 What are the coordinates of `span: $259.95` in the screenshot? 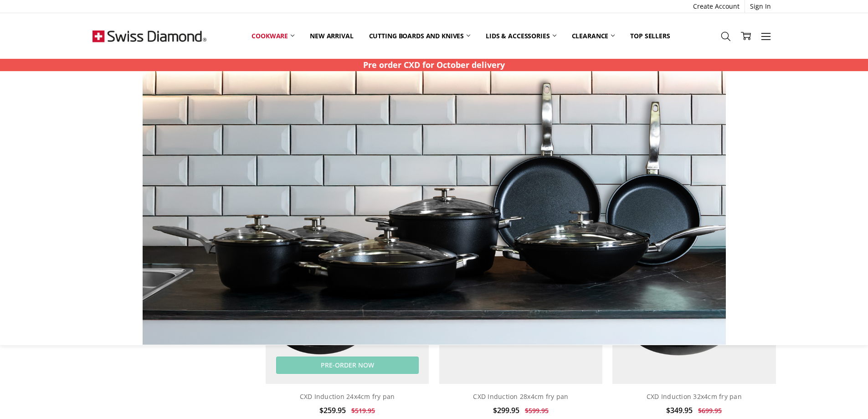 It's located at (333, 410).